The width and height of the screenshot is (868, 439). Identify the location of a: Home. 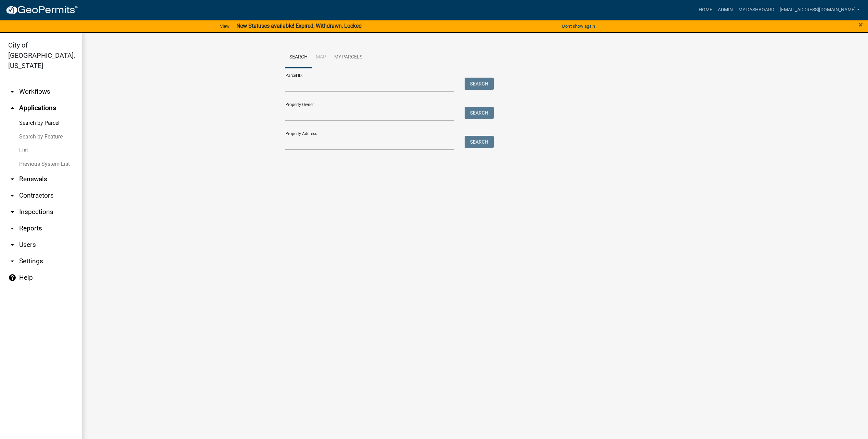
(705, 10).